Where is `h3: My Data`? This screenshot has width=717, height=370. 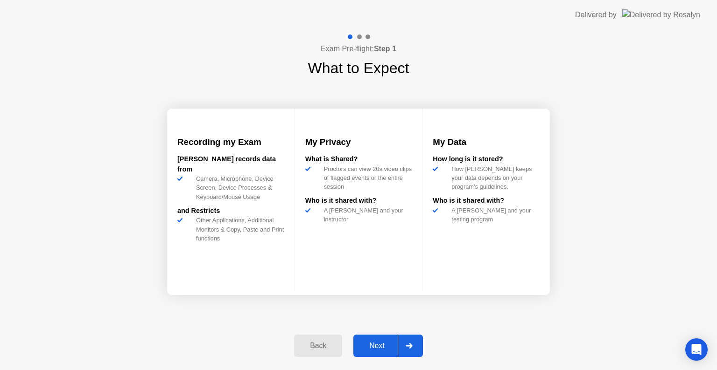 h3: My Data is located at coordinates (486, 142).